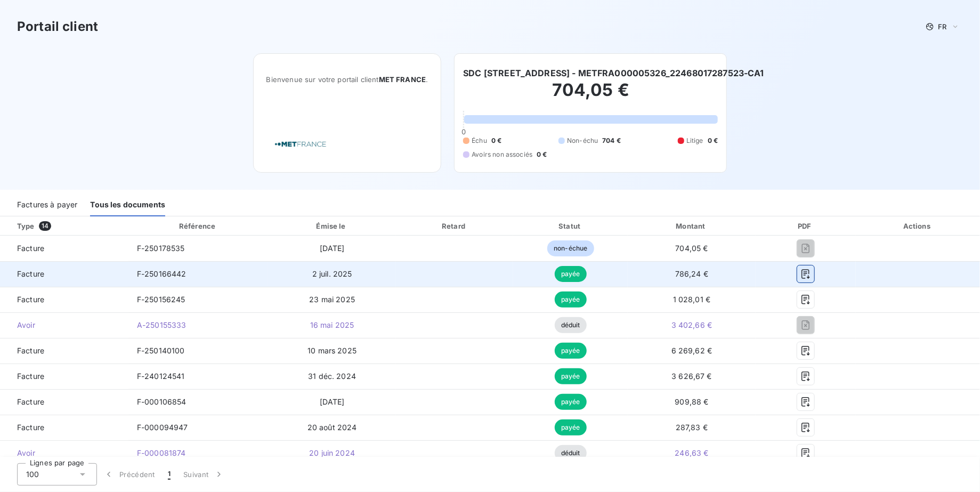 Image resolution: width=980 pixels, height=492 pixels. What do you see at coordinates (162, 273) in the screenshot?
I see `span: F-250166442` at bounding box center [162, 273].